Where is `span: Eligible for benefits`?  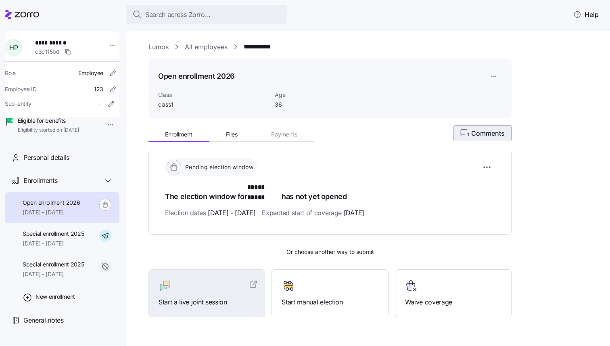 span: Eligible for benefits is located at coordinates (48, 121).